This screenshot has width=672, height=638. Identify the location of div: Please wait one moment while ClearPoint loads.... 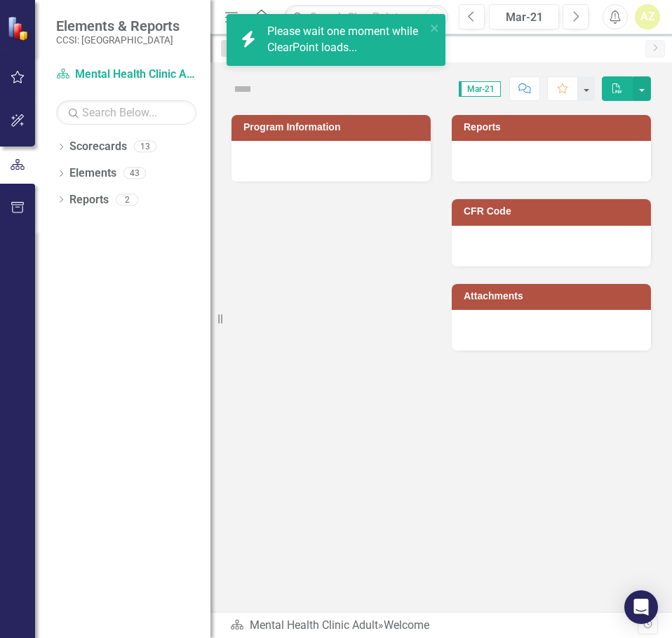
(347, 40).